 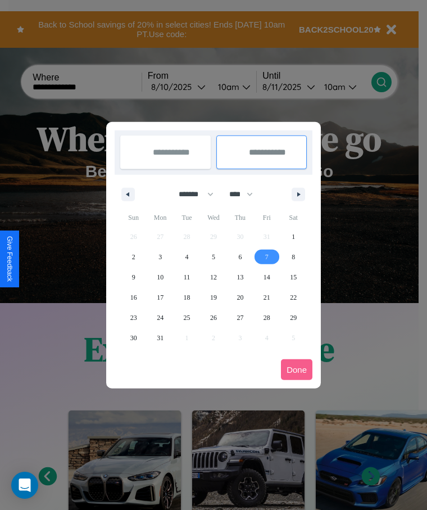 I want to click on button: 22, so click(x=293, y=297).